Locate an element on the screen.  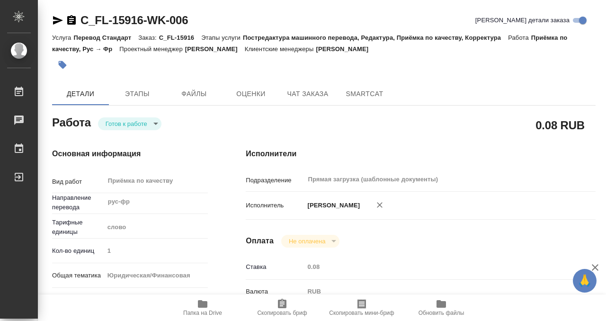
p: Услуга is located at coordinates (63, 37).